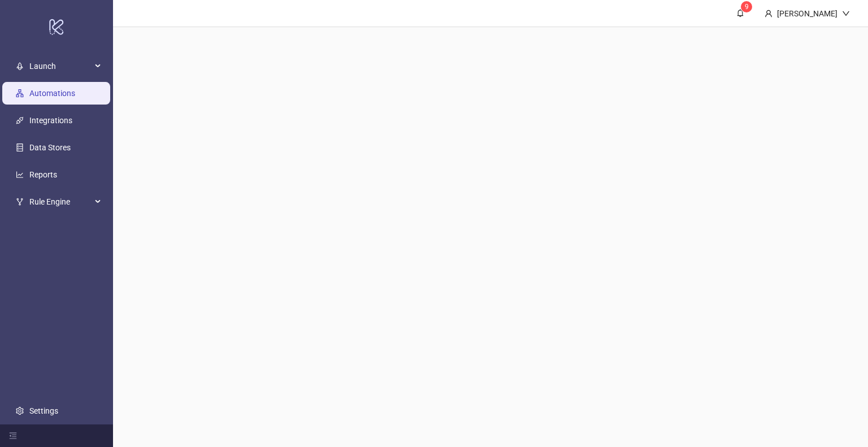 The image size is (868, 447). Describe the element at coordinates (746, 7) in the screenshot. I see `span: 9` at that location.